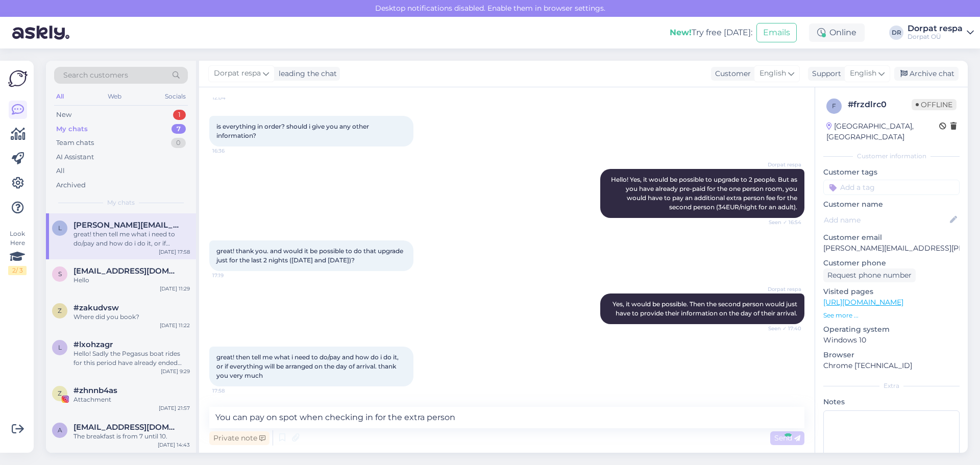 The width and height of the screenshot is (980, 465). I want to click on div: Socials, so click(175, 97).